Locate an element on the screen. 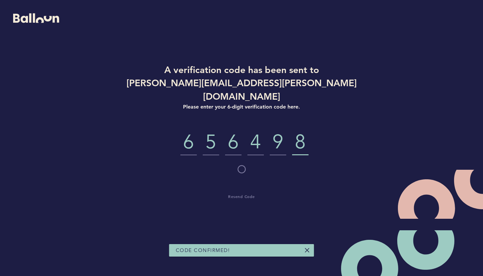  input: Code digit 1 is located at coordinates (189, 143).